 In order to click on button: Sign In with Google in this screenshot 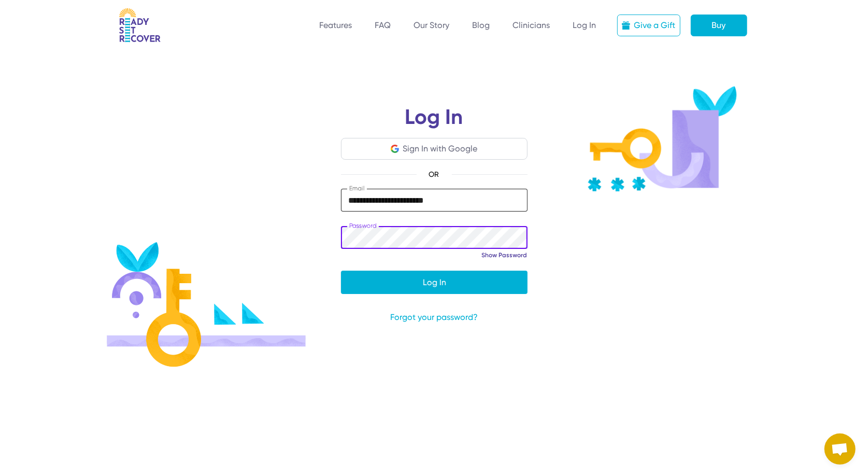, I will do `click(435, 149)`.